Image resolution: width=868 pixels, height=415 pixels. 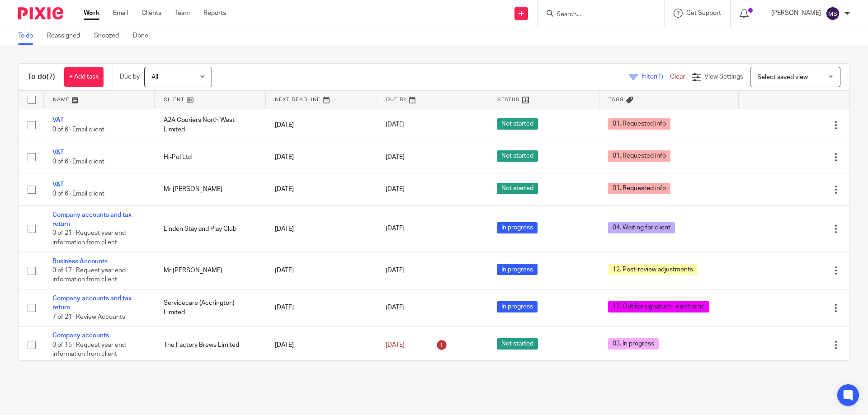 What do you see at coordinates (659, 307) in the screenshot?
I see `span: 17. Out for signature - electronic` at bounding box center [659, 307].